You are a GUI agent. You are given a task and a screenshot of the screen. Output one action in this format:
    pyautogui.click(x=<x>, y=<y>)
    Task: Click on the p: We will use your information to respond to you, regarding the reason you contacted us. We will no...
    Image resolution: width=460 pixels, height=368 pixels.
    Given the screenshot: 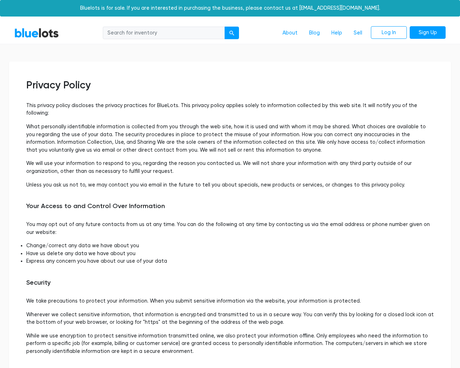 What is the action you would take?
    pyautogui.click(x=230, y=167)
    